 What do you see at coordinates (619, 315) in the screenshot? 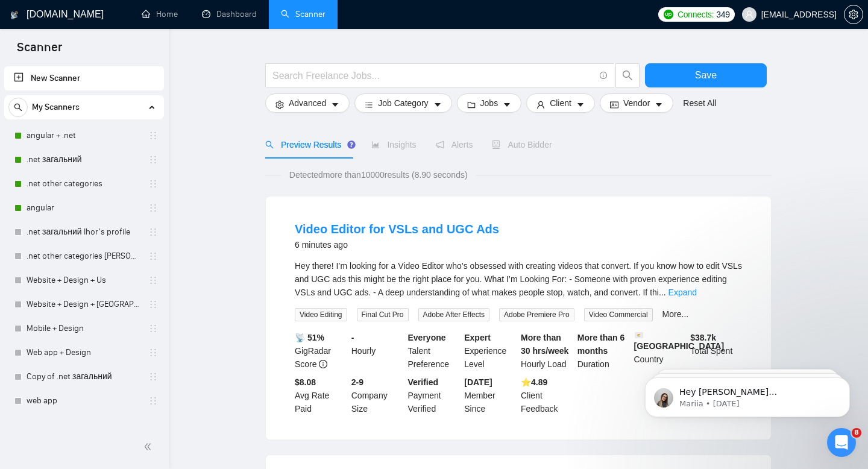
I see `span: Video Commercial` at bounding box center [619, 315].